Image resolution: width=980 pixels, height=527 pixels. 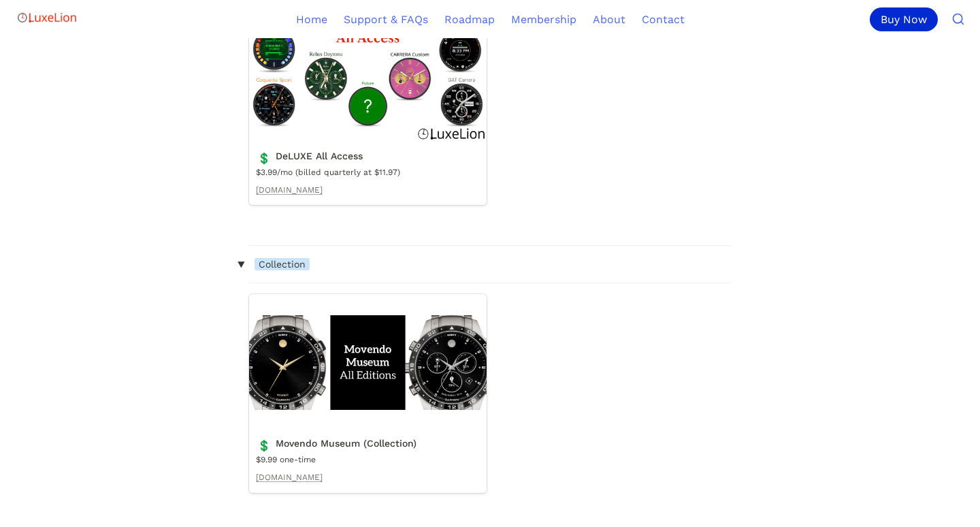 I want to click on a: Buy Now, so click(x=906, y=19).